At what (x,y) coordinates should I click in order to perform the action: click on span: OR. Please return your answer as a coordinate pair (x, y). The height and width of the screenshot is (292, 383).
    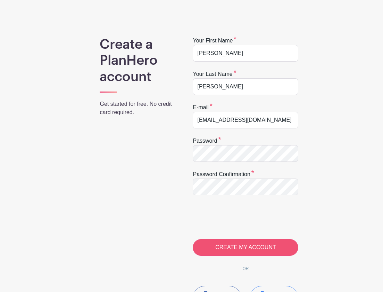
    Looking at the image, I should click on (246, 268).